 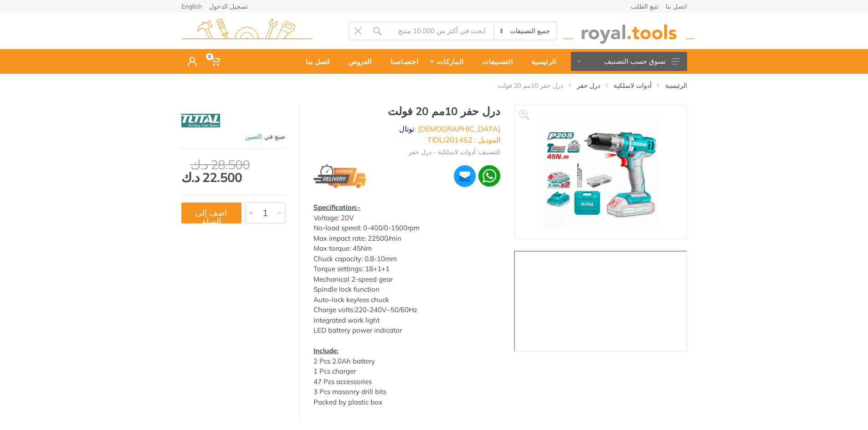 I want to click on li: درل حفر 10مم 20 فولت, so click(x=523, y=86).